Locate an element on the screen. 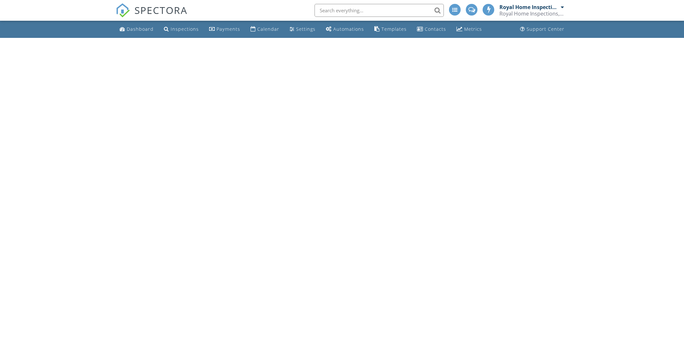 The width and height of the screenshot is (684, 340). div: Automations is located at coordinates (349, 29).